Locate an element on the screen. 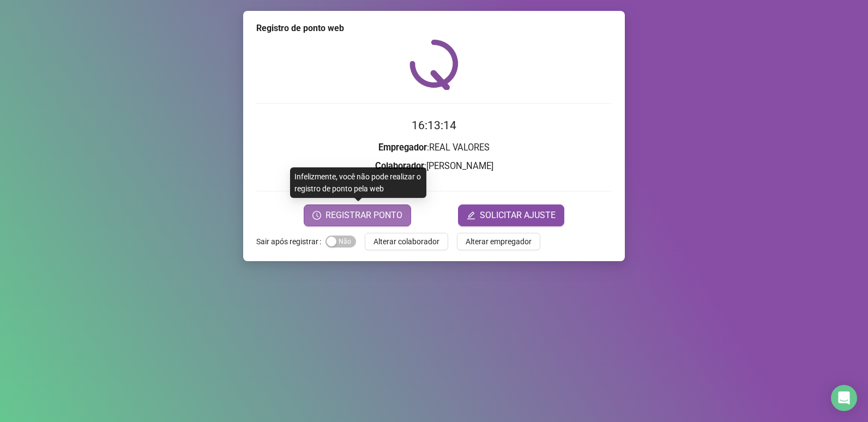  span: SOLICITAR AJUSTE is located at coordinates (518, 216).